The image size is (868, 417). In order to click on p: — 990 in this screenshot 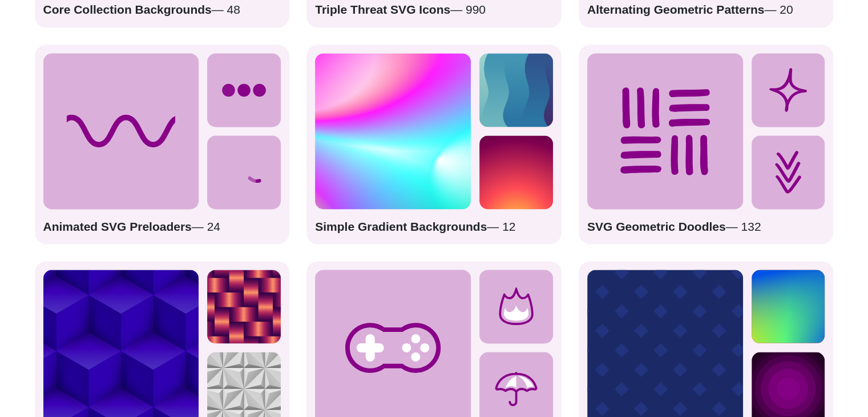, I will do `click(434, 10)`.